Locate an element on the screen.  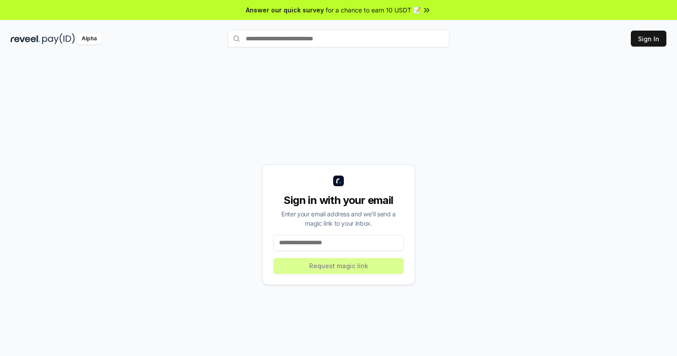
img: logo_small is located at coordinates (338, 181).